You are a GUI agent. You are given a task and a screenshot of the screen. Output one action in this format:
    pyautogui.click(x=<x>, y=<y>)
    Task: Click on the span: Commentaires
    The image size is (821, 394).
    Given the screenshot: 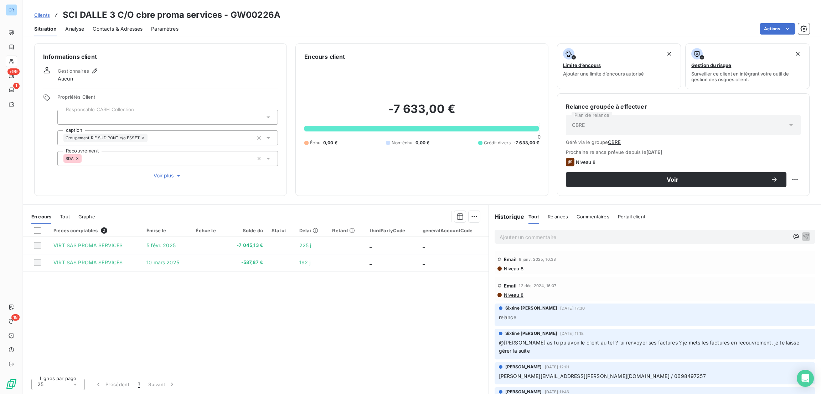 What is the action you would take?
    pyautogui.click(x=593, y=217)
    